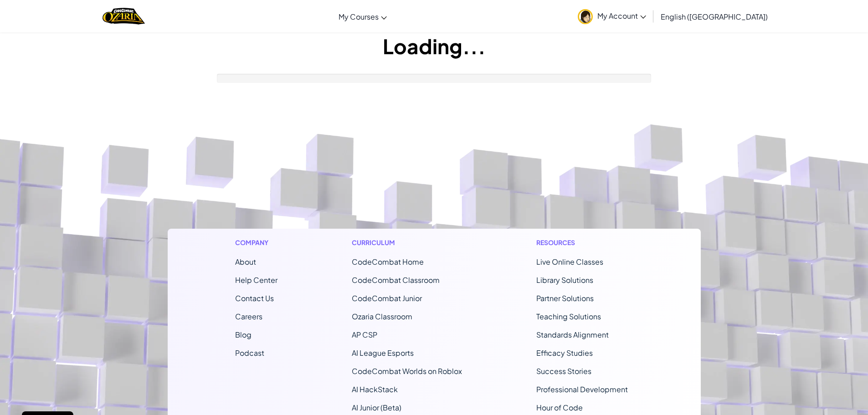 This screenshot has width=868, height=415. Describe the element at coordinates (382, 316) in the screenshot. I see `a: Ozaria Classroom` at that location.